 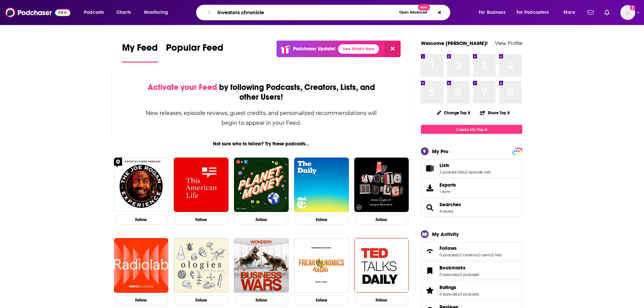 I want to click on span: Lists, so click(x=472, y=168).